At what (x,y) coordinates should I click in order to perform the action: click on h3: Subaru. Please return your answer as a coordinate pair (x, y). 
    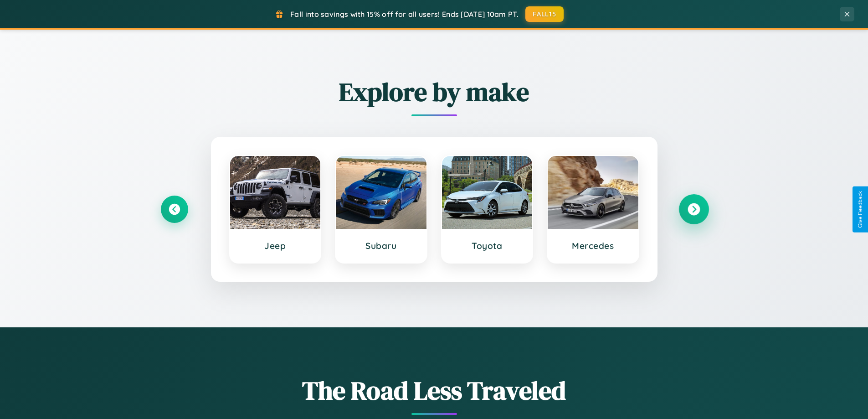
    Looking at the image, I should click on (381, 245).